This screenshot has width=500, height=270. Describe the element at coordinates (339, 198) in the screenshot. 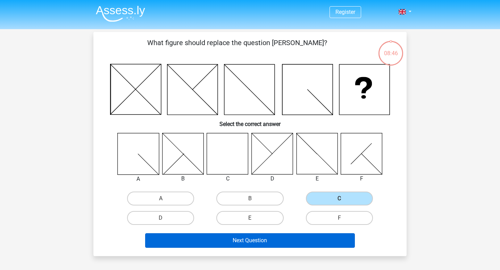

I see `label: C` at that location.